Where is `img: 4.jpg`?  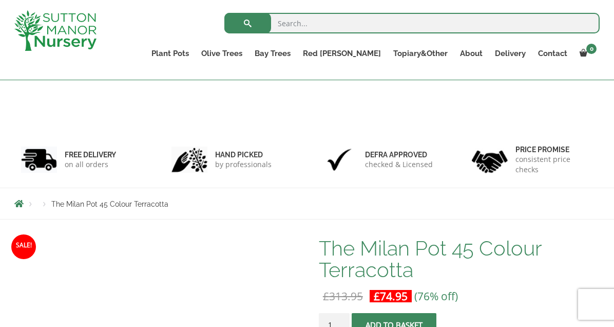 img: 4.jpg is located at coordinates (490, 159).